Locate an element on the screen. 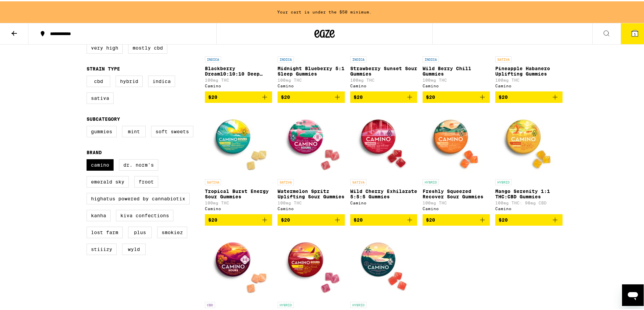 This screenshot has height=310, width=644. label: Camino is located at coordinates (100, 164).